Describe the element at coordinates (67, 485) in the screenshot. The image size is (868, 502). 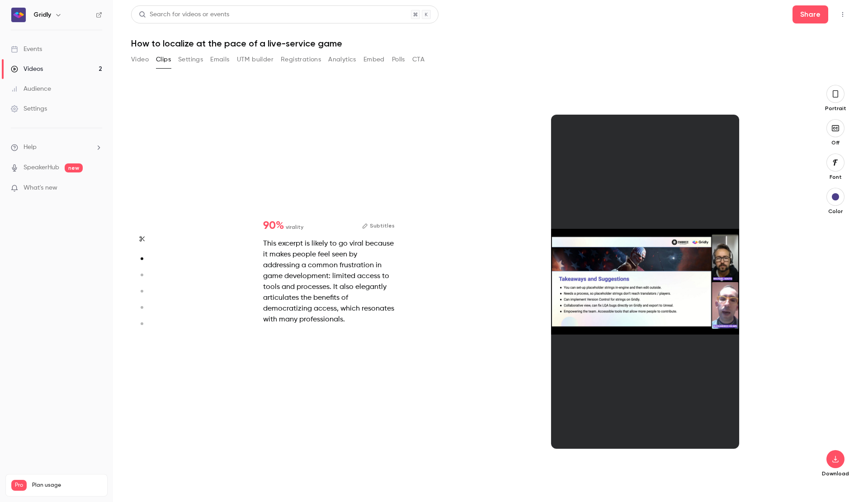
I see `span: Plan usage` at that location.